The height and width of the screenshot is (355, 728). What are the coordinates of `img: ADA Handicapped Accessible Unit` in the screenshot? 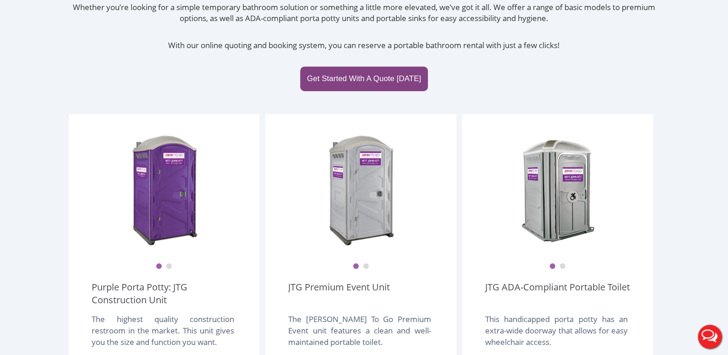 It's located at (557, 190).